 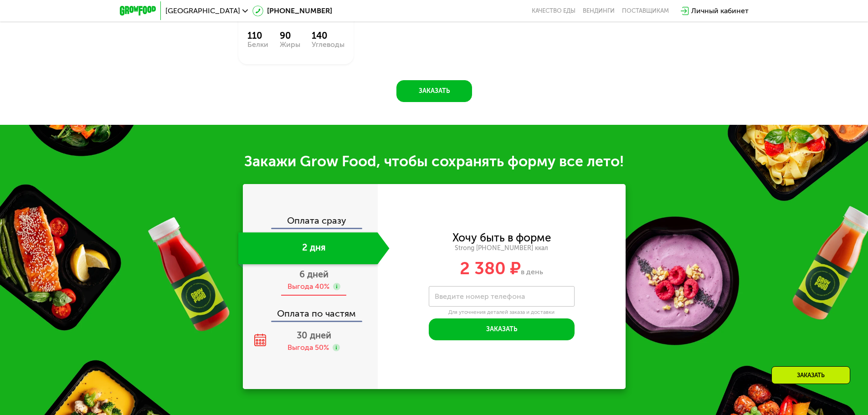 What do you see at coordinates (810, 375) in the screenshot?
I see `div: Заказать` at bounding box center [810, 375].